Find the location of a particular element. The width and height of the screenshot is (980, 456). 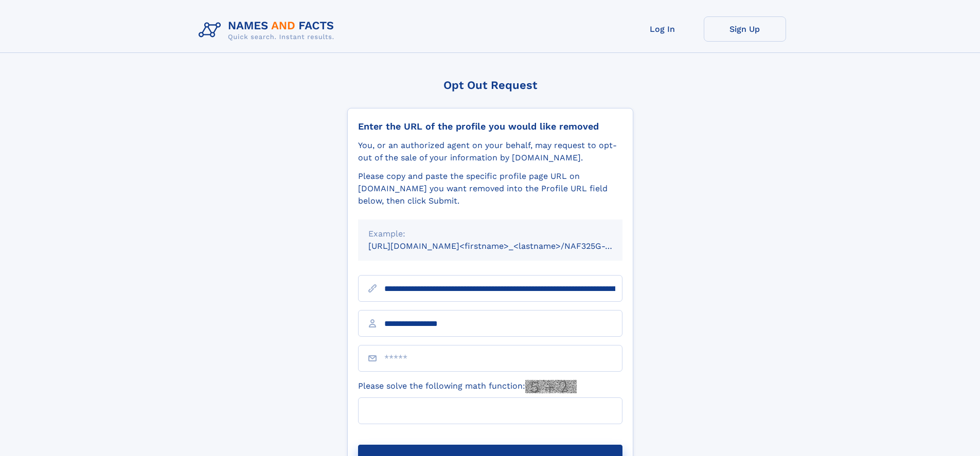

a: Log In is located at coordinates (662, 29).